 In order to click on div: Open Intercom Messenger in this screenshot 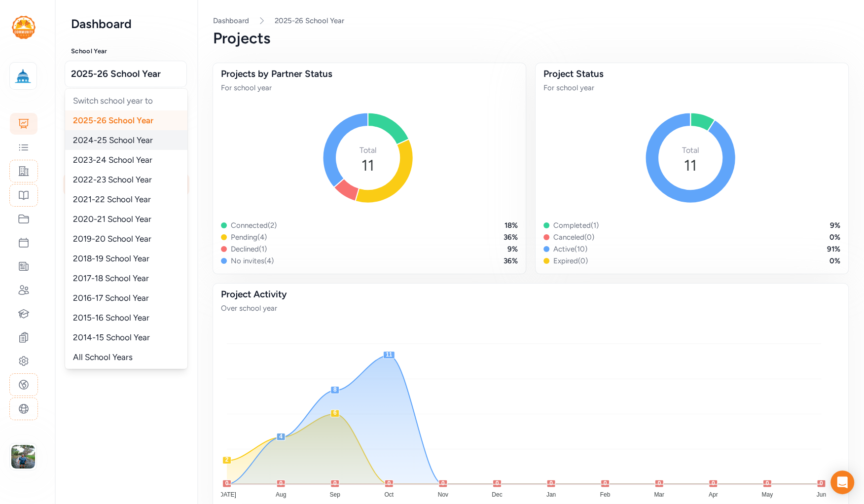, I will do `click(842, 482)`.